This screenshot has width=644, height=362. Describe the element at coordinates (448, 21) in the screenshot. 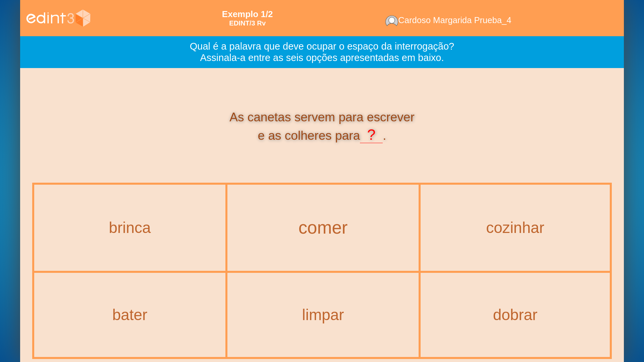

I see `div: Pessoa a quem este Questionário é aplicado` at that location.